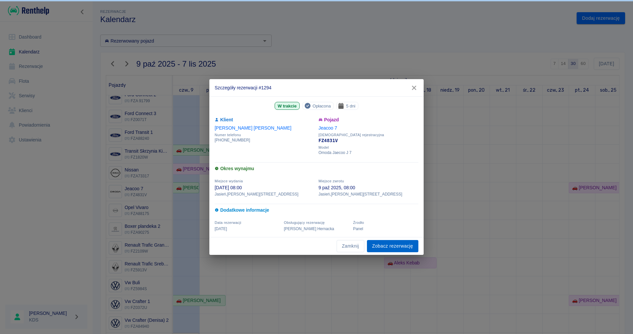 This screenshot has width=633, height=334. I want to click on p: 9 paź 2025, 08:00, so click(368, 188).